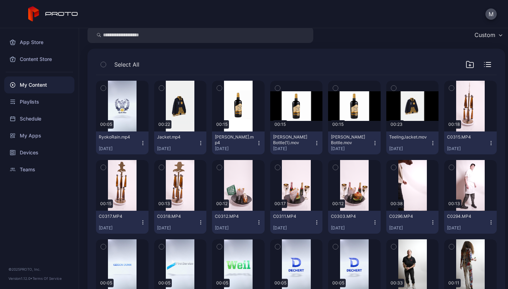 The width and height of the screenshot is (508, 289). Describe the element at coordinates (39, 85) in the screenshot. I see `a: My Content` at that location.